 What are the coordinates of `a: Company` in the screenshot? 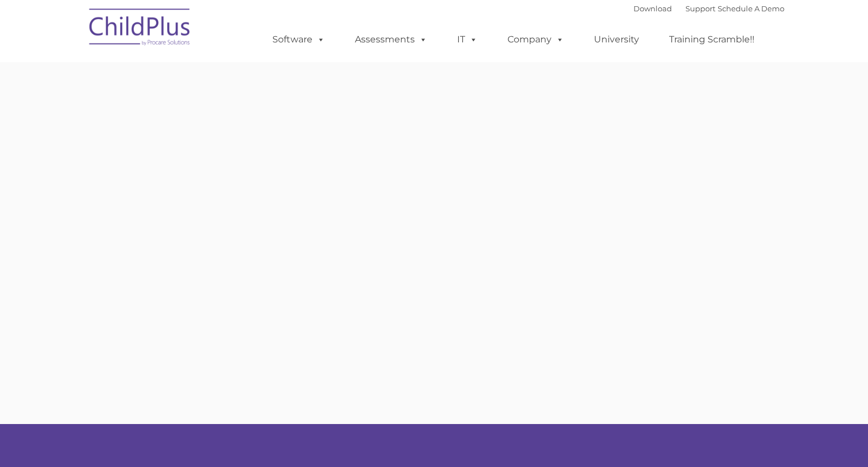 It's located at (535, 39).